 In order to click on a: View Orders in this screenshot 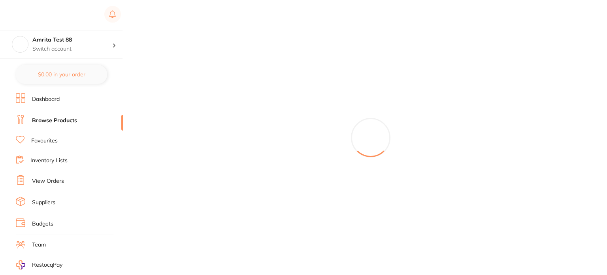, I will do `click(48, 181)`.